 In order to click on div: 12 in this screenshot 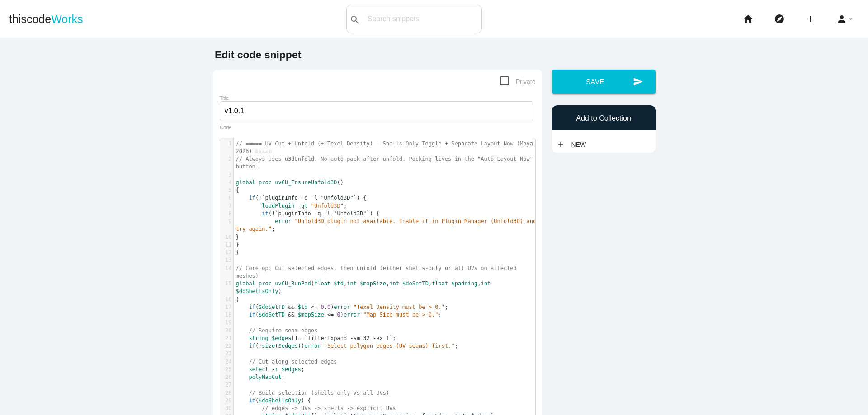, I will do `click(227, 253)`.